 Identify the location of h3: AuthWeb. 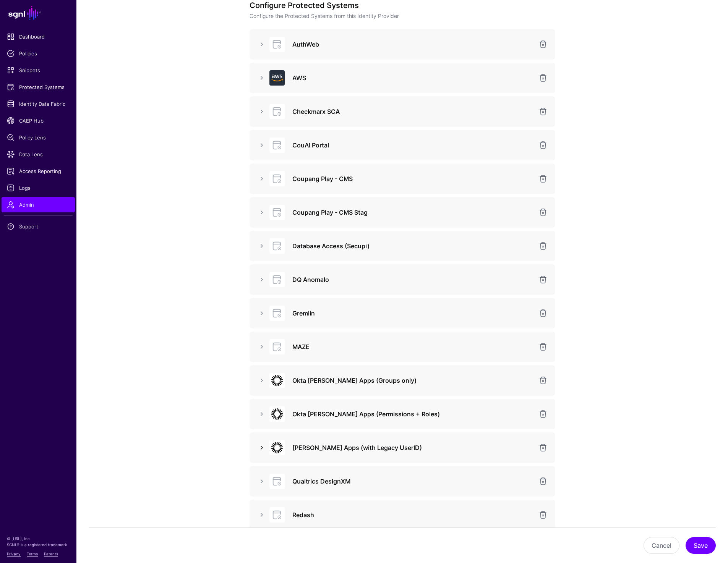
(413, 45).